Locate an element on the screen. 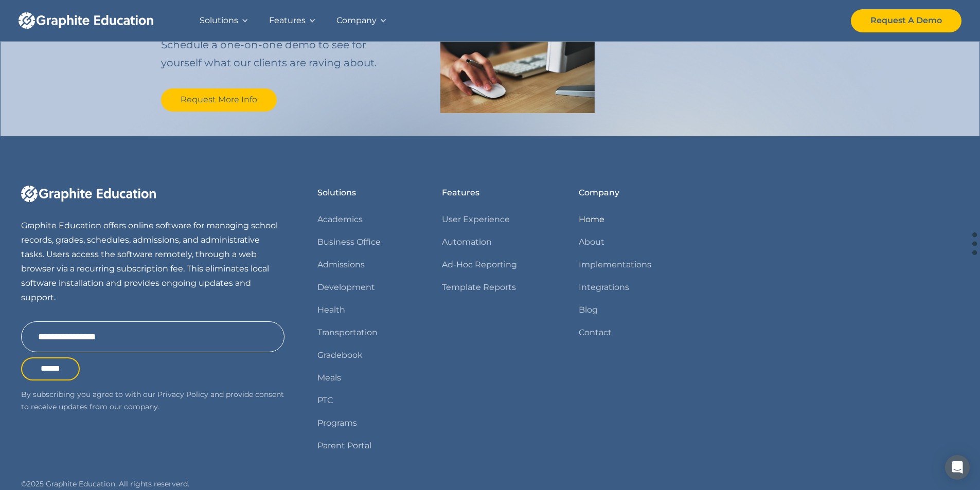  a: Business Office is located at coordinates (349, 242).